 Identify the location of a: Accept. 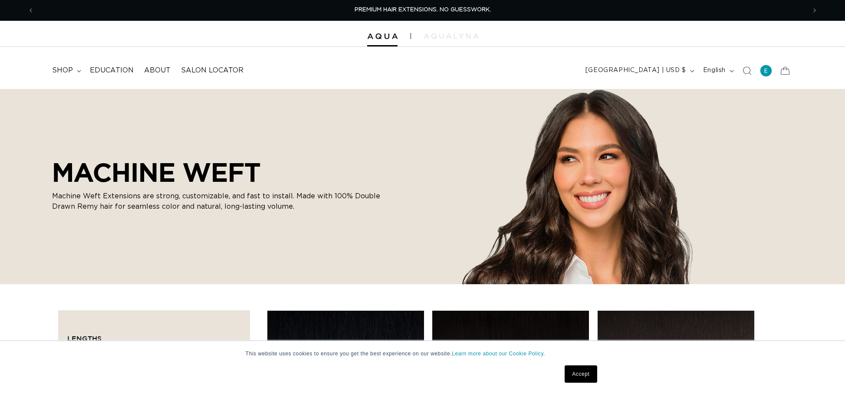
(581, 374).